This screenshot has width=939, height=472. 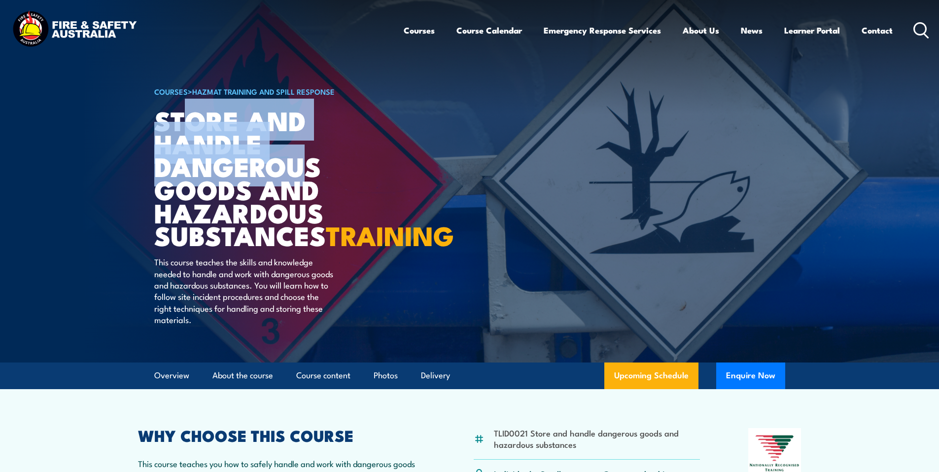 I want to click on li: TLID0021 Store and handle dangerous goods and hazardous substances, so click(x=597, y=438).